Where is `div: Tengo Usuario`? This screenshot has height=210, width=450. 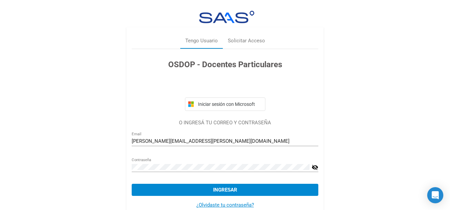 div: Tengo Usuario is located at coordinates (202, 41).